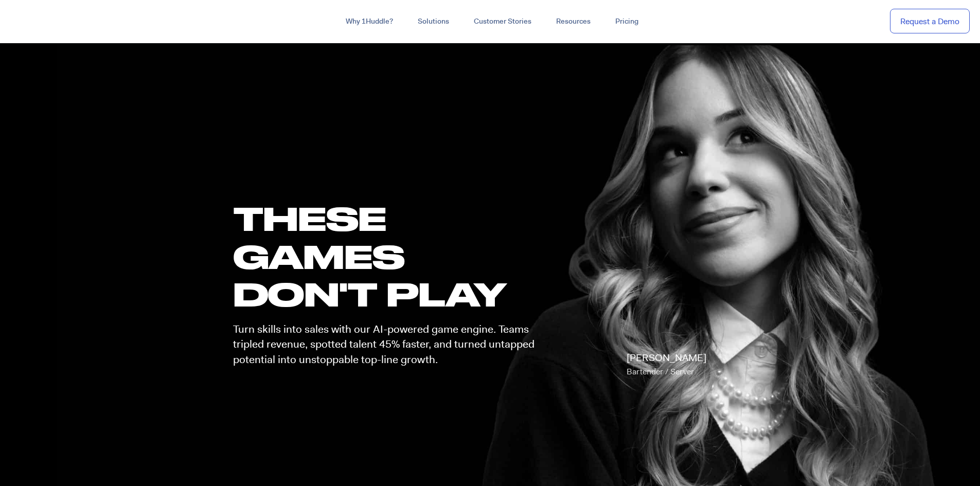  Describe the element at coordinates (503, 21) in the screenshot. I see `a: Customer Stories` at that location.